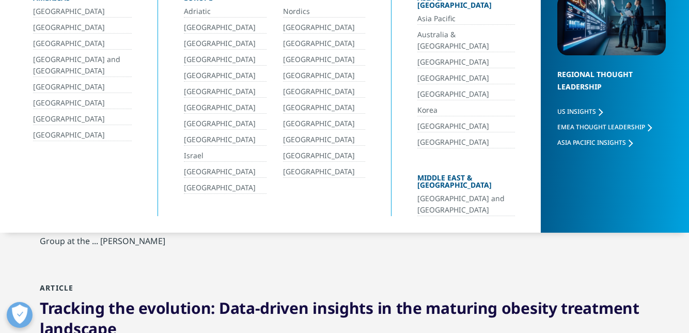 The image size is (689, 333). I want to click on span: EMEA Thought Leadership, so click(602, 127).